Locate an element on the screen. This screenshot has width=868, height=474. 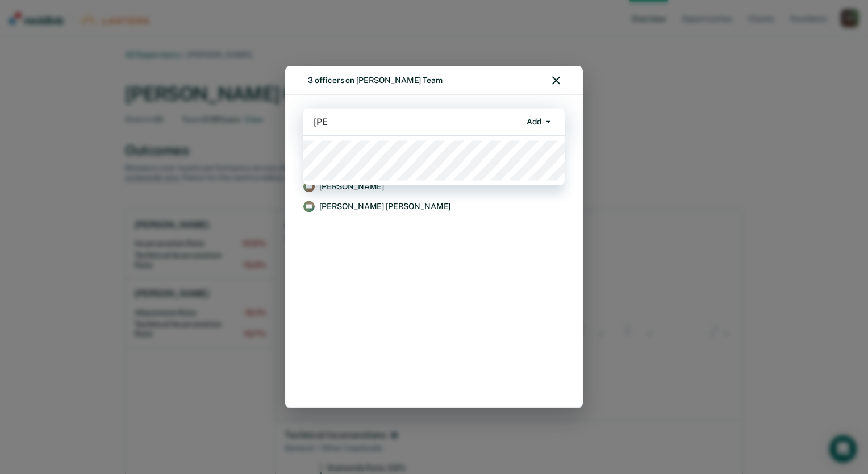
a: View supervision staff details for Robert Call is located at coordinates (434, 167).